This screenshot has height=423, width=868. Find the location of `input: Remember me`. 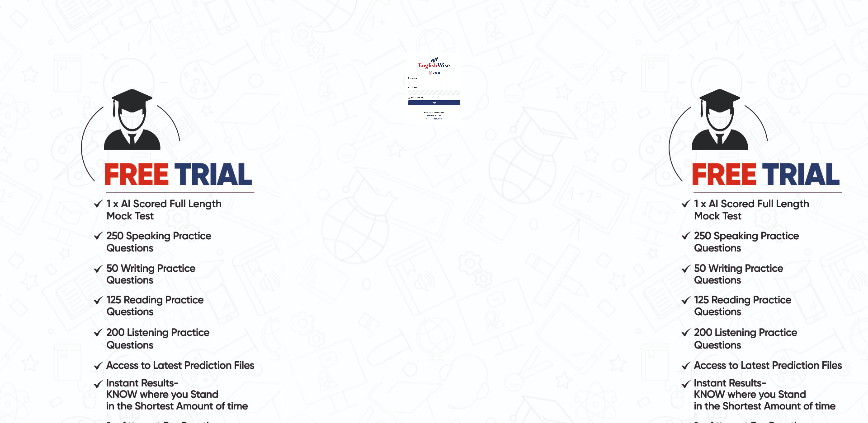

input: Remember me is located at coordinates (409, 97).